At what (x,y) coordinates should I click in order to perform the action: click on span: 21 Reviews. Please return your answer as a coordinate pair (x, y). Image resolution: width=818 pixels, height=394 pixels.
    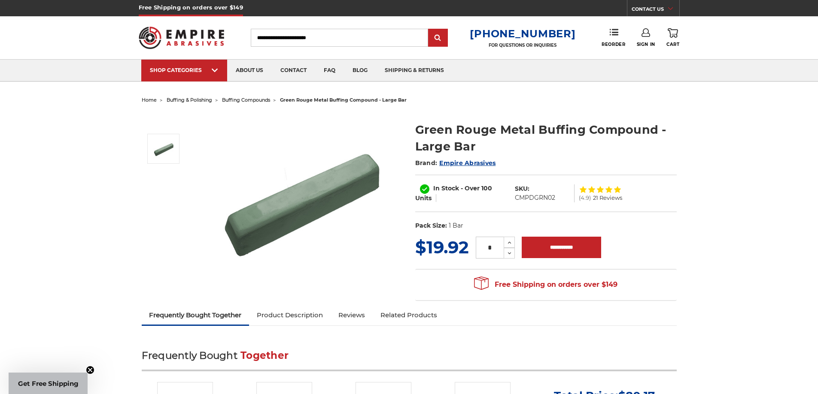
    Looking at the image, I should click on (607, 198).